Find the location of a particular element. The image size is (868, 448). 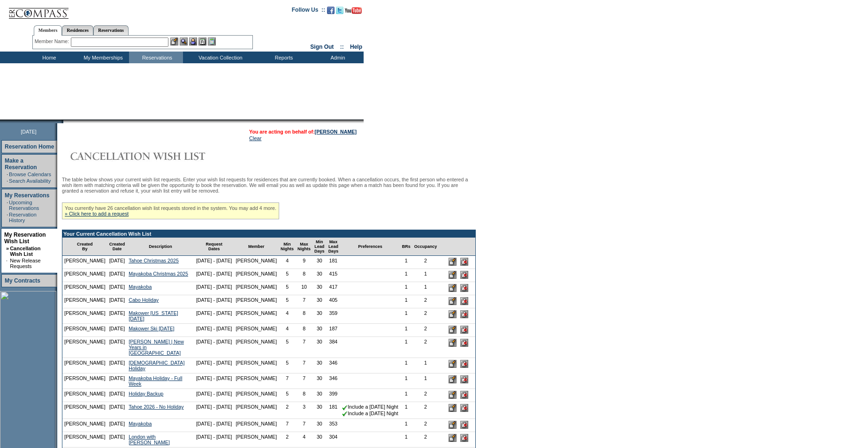

img: View is located at coordinates (183, 41).